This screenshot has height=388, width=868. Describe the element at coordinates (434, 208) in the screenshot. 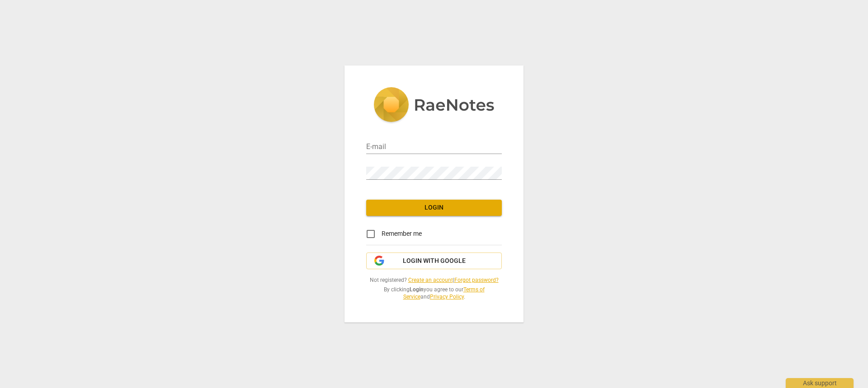

I see `span: Login` at that location.